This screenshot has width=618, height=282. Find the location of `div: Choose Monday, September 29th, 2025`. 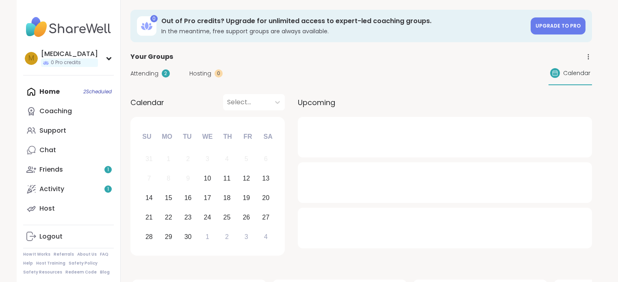

div: Choose Monday, September 29th, 2025 is located at coordinates (168, 237).